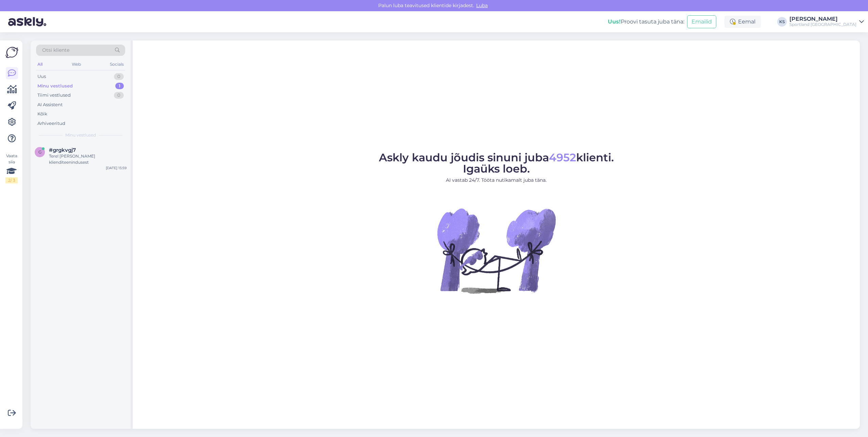  Describe the element at coordinates (50, 105) in the screenshot. I see `div: AI Assistent` at that location.